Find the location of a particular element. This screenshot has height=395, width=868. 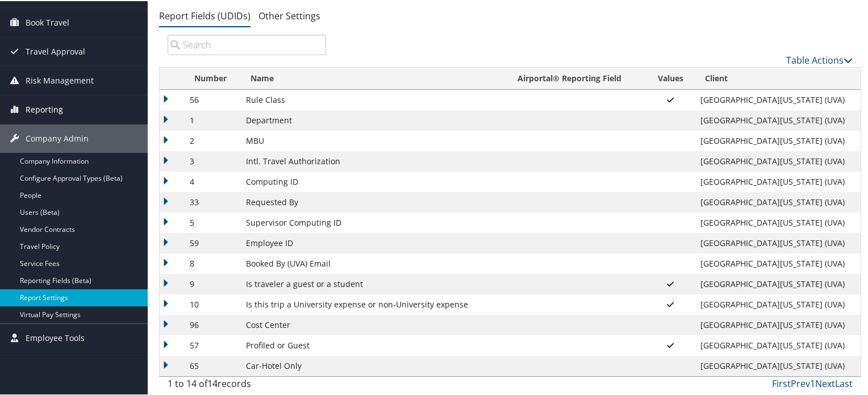

td: 33 is located at coordinates (212, 201).